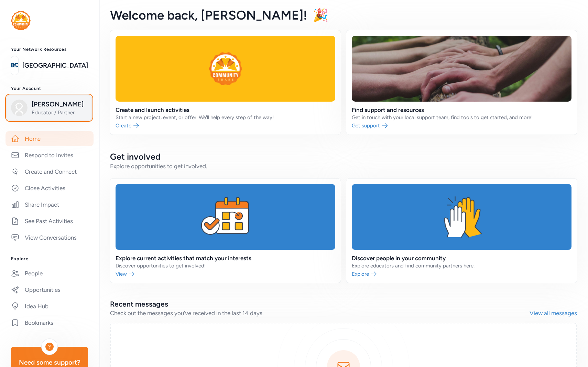  Describe the element at coordinates (320, 304) in the screenshot. I see `h2: Recent messages` at that location.